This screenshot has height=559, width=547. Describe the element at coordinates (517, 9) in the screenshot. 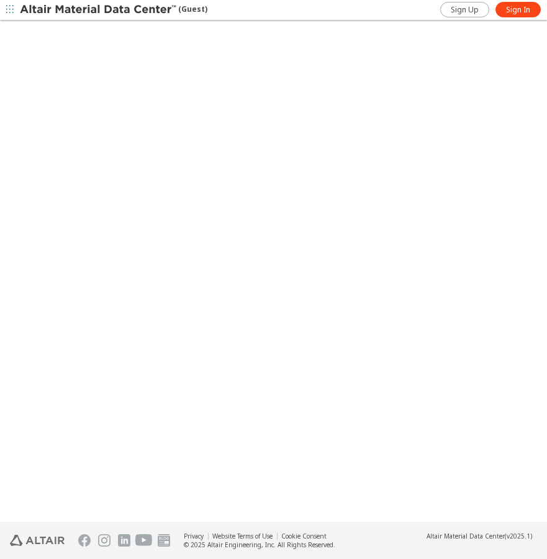

I see `a: Sign In` at that location.